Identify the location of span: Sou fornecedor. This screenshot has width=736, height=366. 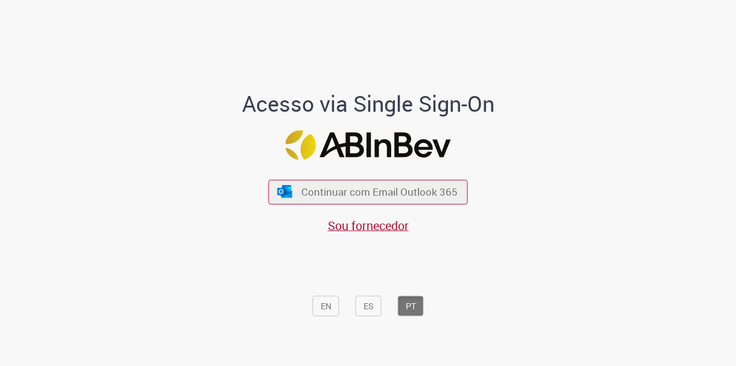
(368, 224).